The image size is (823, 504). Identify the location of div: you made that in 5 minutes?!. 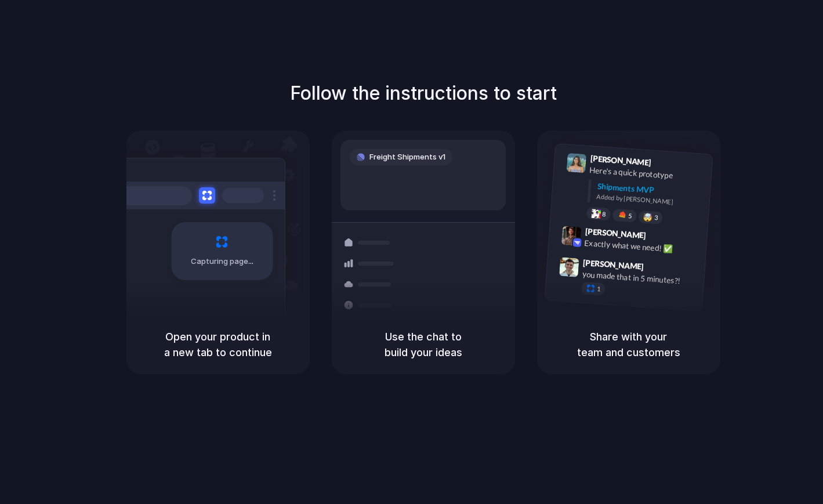
(640, 278).